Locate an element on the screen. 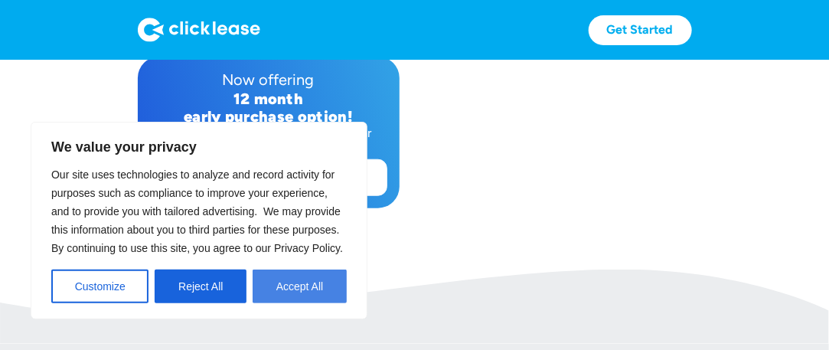 The width and height of the screenshot is (829, 350). p: We value your privacy is located at coordinates (199, 147).